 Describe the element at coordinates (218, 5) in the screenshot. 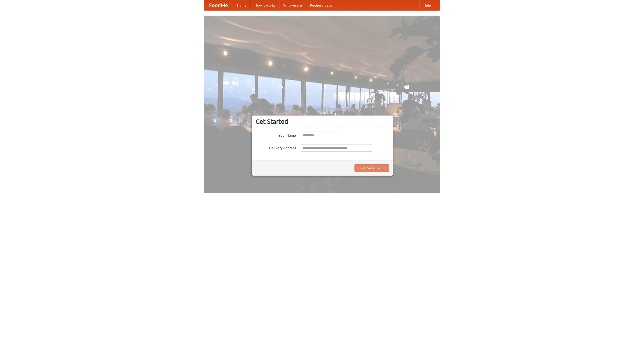

I see `a: FoodMe` at that location.